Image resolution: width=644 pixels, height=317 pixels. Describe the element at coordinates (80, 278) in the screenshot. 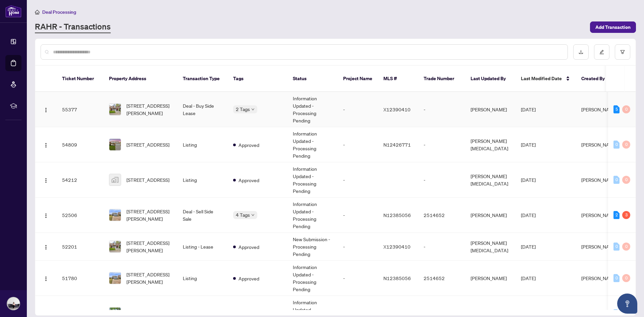

I see `td: 51780` at that location.